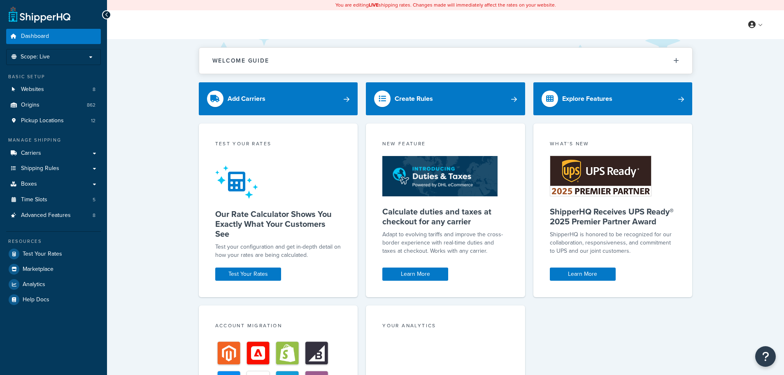  Describe the element at coordinates (54, 215) in the screenshot. I see `li: Advanced Features` at that location.